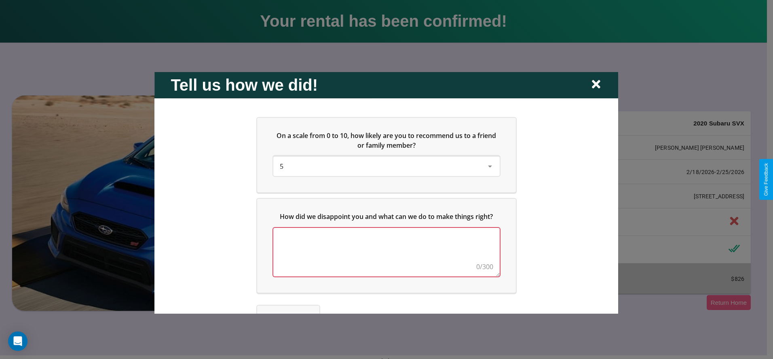 The width and height of the screenshot is (773, 359). What do you see at coordinates (244, 84) in the screenshot?
I see `h2: Tell us how we did!` at bounding box center [244, 84].